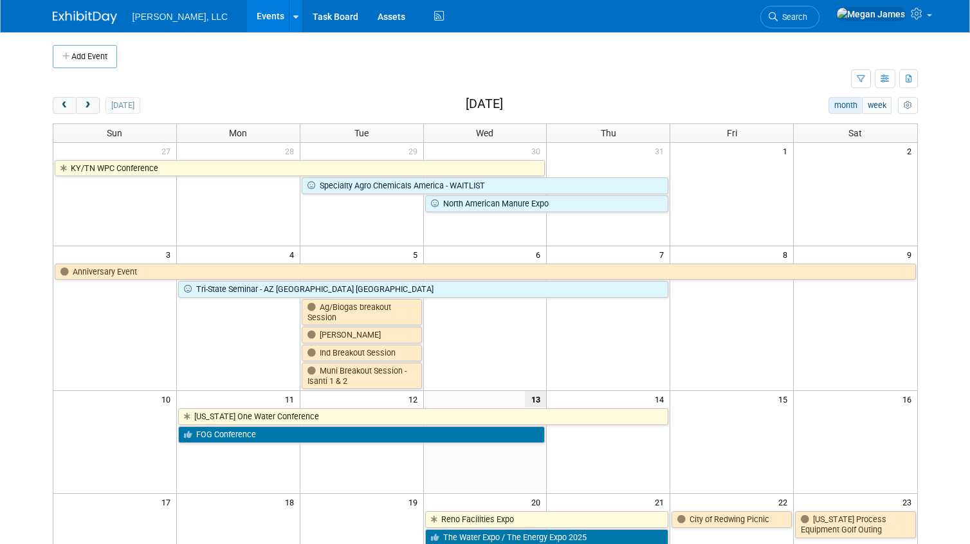 The height and width of the screenshot is (544, 970). I want to click on span: 18, so click(291, 502).